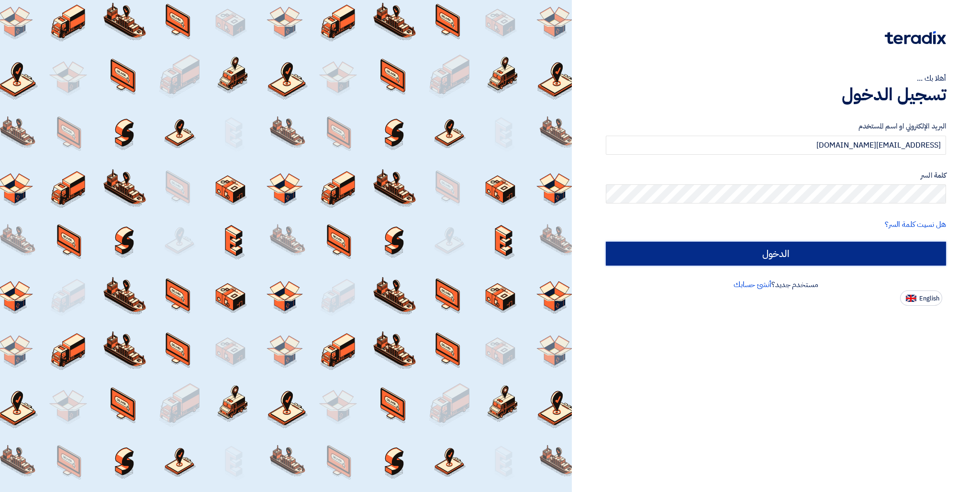 Image resolution: width=980 pixels, height=492 pixels. What do you see at coordinates (775, 79) in the screenshot?
I see `div: أهلا بك ...` at bounding box center [775, 79].